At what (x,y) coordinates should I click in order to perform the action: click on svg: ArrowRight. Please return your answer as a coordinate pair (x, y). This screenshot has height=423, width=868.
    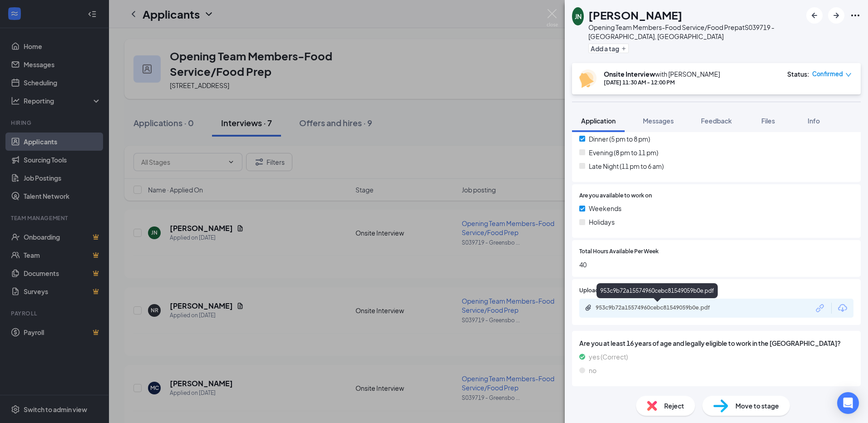
    Looking at the image, I should click on (836, 15).